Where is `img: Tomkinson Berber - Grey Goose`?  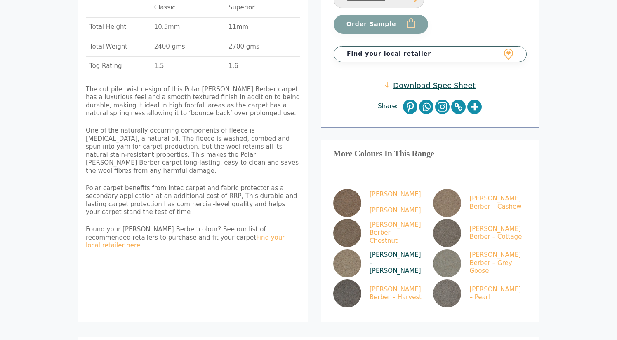
img: Tomkinson Berber - Grey Goose is located at coordinates (447, 264).